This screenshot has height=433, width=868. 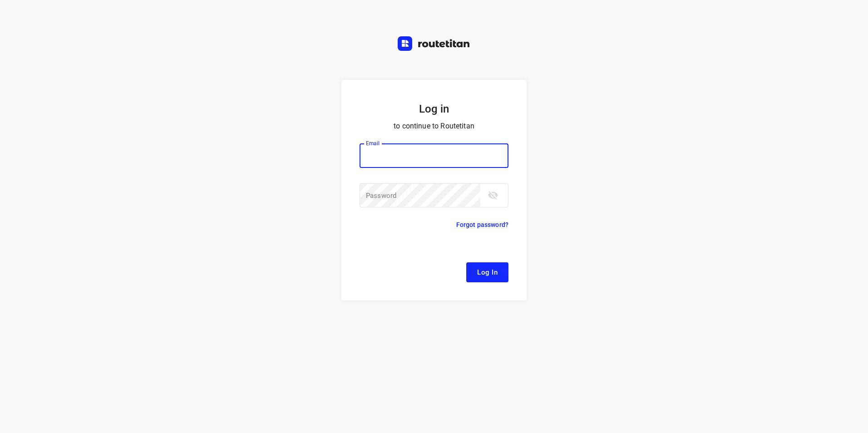 I want to click on img: Routetitan, so click(x=434, y=44).